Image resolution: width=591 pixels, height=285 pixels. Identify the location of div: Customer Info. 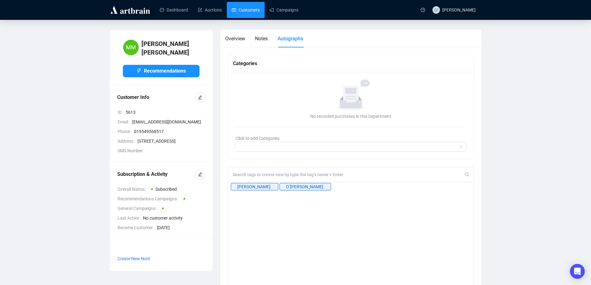
(156, 97).